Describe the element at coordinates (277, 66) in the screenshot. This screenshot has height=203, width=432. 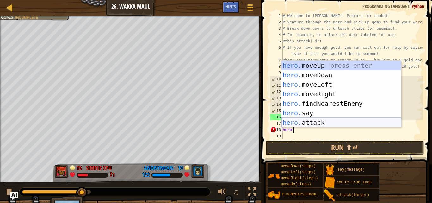
I see `div: 8` at that location.